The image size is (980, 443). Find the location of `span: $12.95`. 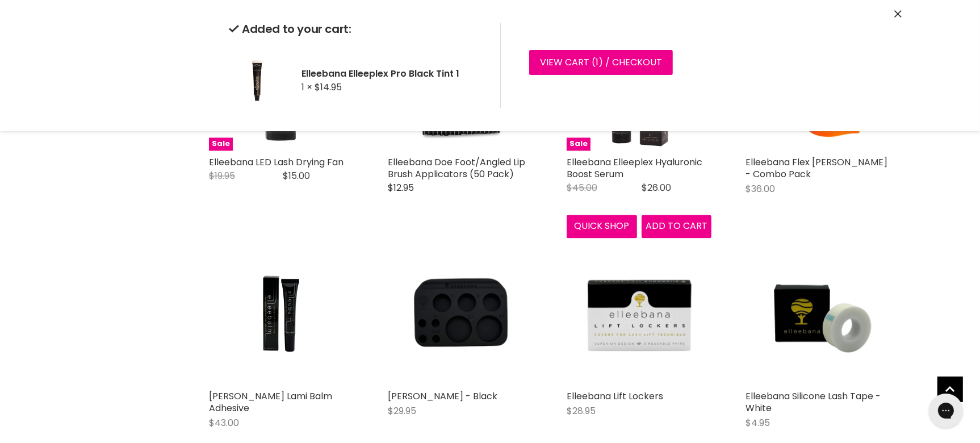

span: $12.95 is located at coordinates (401, 187).